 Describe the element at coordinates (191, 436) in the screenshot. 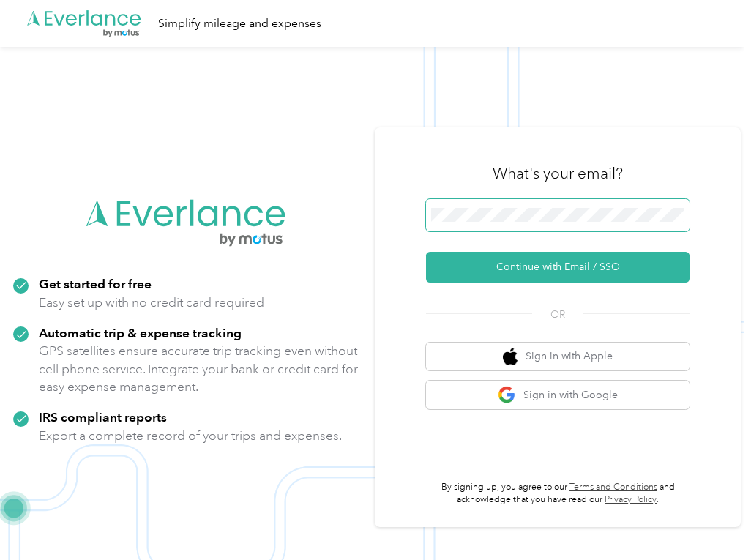

I see `p: Export a complete record of your trips and expenses.` at that location.